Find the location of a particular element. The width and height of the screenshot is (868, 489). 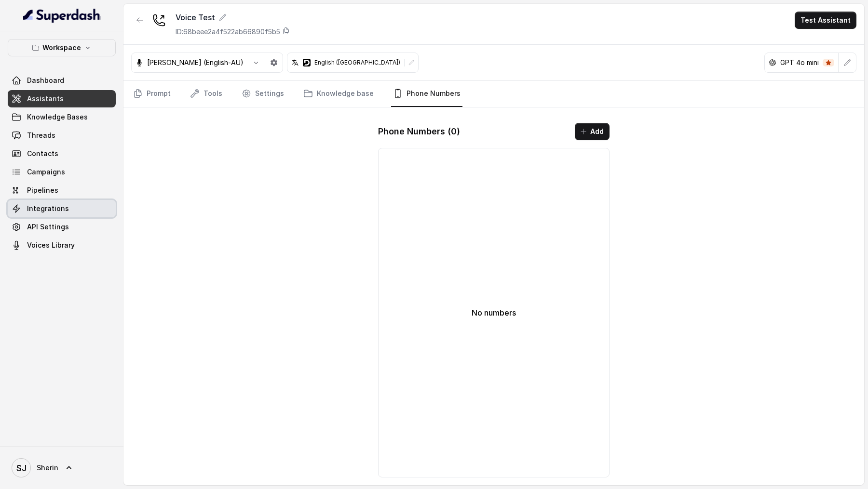

span: Pipelines is located at coordinates (42, 190).